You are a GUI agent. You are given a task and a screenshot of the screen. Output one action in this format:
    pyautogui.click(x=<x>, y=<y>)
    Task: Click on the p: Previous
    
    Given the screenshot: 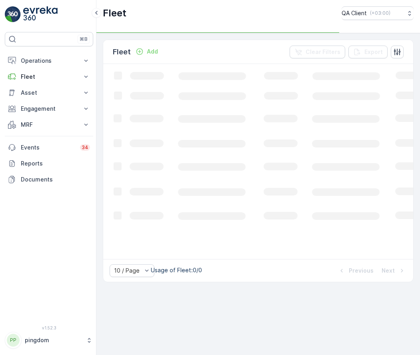 What is the action you would take?
    pyautogui.click(x=361, y=271)
    